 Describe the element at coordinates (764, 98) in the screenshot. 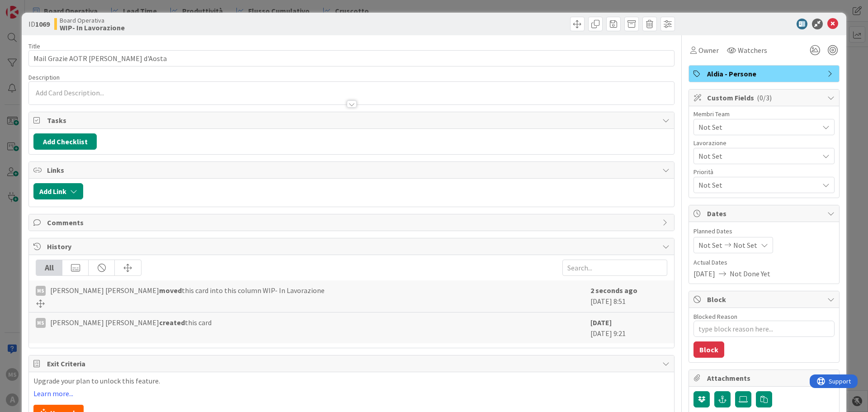

I see `span: ( 0/3 )` at that location.